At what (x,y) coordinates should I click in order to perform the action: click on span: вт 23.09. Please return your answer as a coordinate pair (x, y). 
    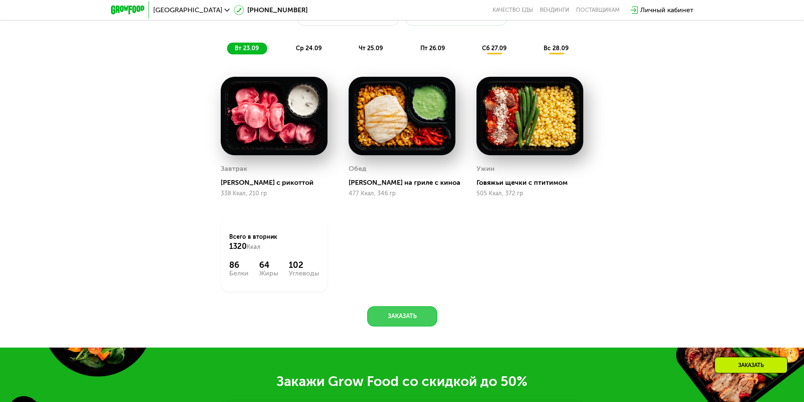
    Looking at the image, I should click on (246, 48).